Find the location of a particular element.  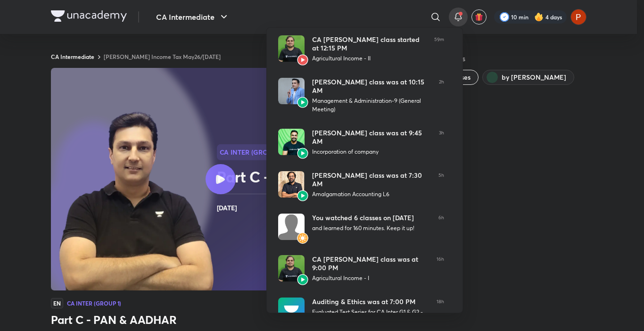

span: 18h is located at coordinates (440, 312).